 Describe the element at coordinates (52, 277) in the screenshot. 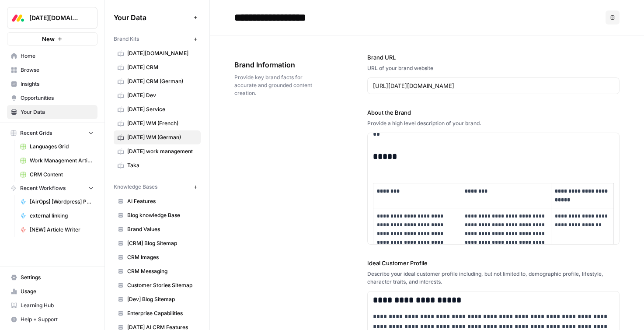

I see `a: Settings` at that location.